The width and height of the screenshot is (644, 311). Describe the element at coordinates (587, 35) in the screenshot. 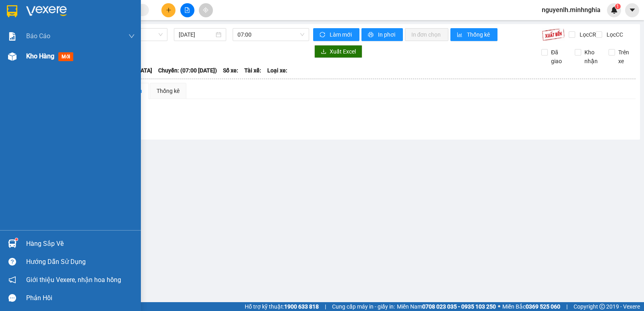

I see `span: Lọc CR` at that location.